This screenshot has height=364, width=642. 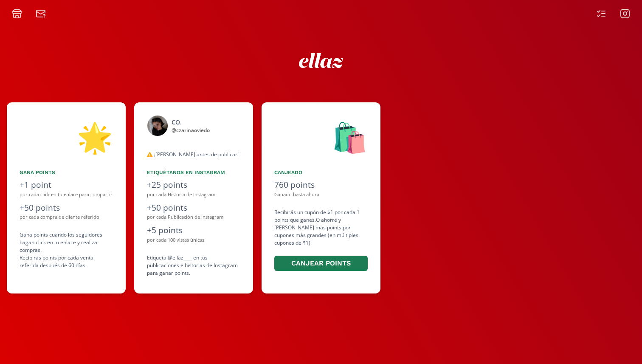 What do you see at coordinates (194, 172) in the screenshot?
I see `div: Etiquétanos en Instagram` at bounding box center [194, 172].